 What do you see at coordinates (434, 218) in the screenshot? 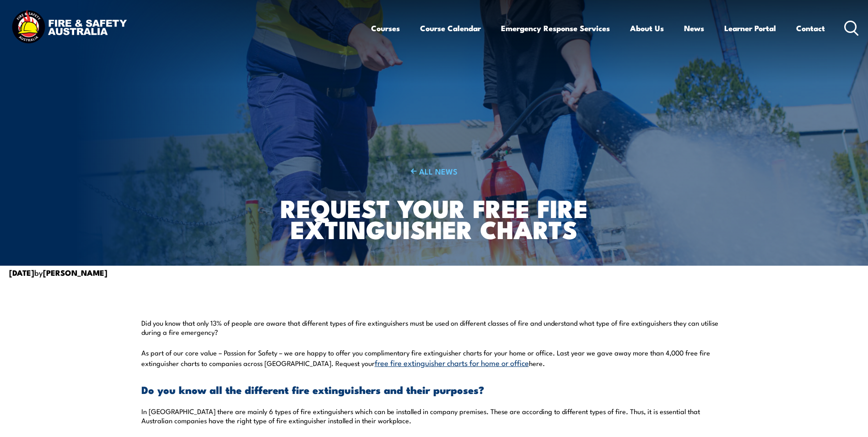
I see `h1: Request Your Free Fire Extinguisher Charts` at bounding box center [434, 218].